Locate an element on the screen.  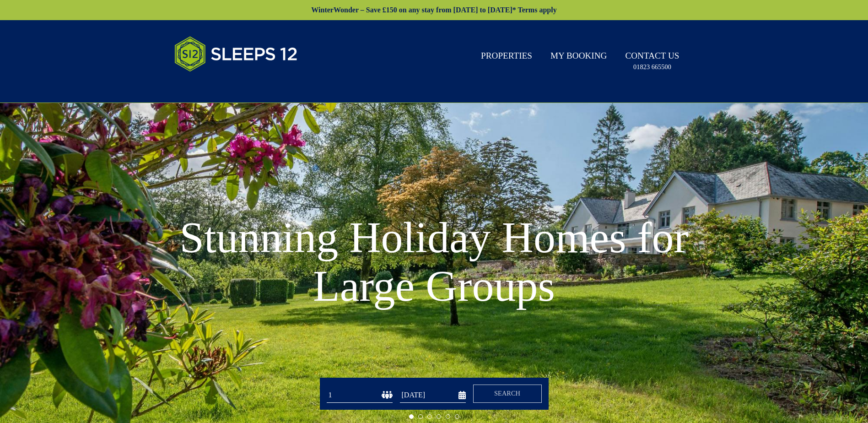
h1: Stunning Holiday Homes for Large Groups is located at coordinates (434, 261).